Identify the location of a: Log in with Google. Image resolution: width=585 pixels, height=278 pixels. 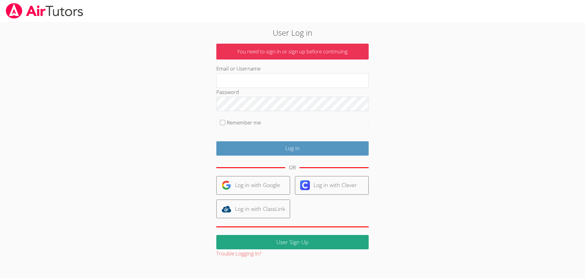
(253, 185).